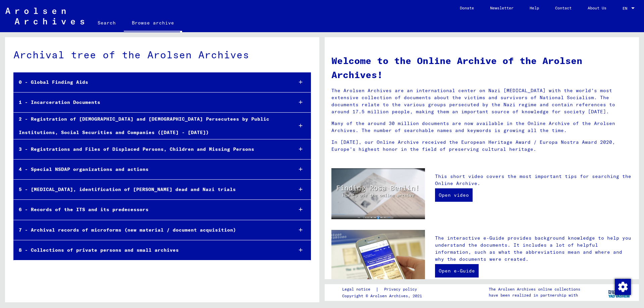 The height and width of the screenshot is (308, 644). Describe the element at coordinates (359, 289) in the screenshot. I see `a: Legal notice` at that location.